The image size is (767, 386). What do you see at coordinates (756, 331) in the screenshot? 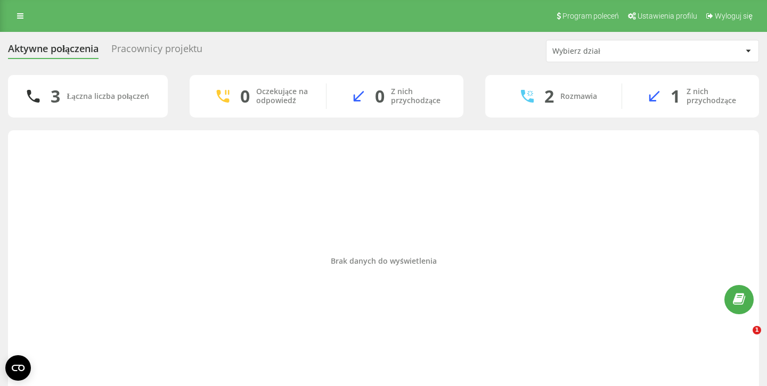
I see `span: 1` at bounding box center [756, 331].